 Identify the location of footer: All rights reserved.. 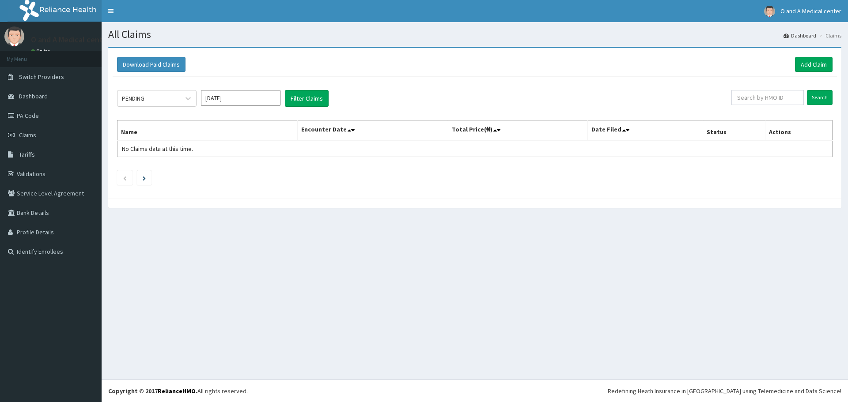
(475, 391).